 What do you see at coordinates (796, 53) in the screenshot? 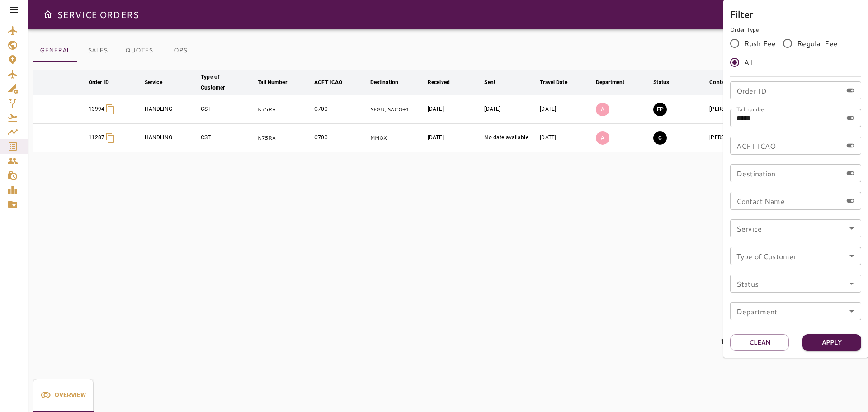
I see `div: rushFeeOrder` at bounding box center [796, 53].